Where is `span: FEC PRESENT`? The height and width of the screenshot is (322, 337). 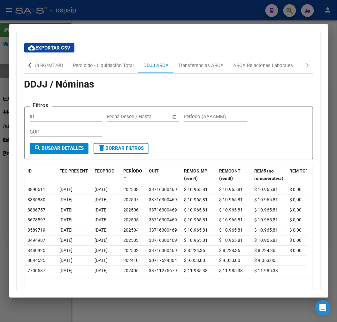 span: FEC PRESENT is located at coordinates (74, 171).